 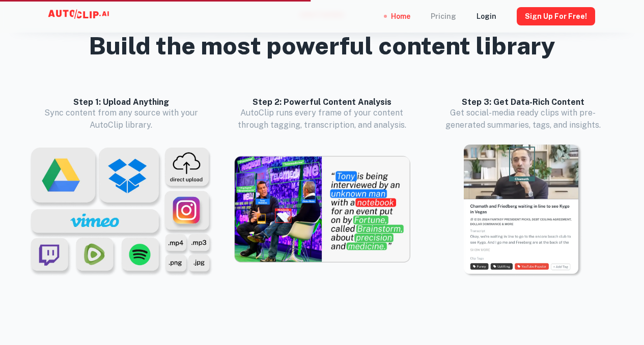 I want to click on p: AutoClip runs every frame of your content through tagging, transcription, and analysis., so click(x=322, y=119).